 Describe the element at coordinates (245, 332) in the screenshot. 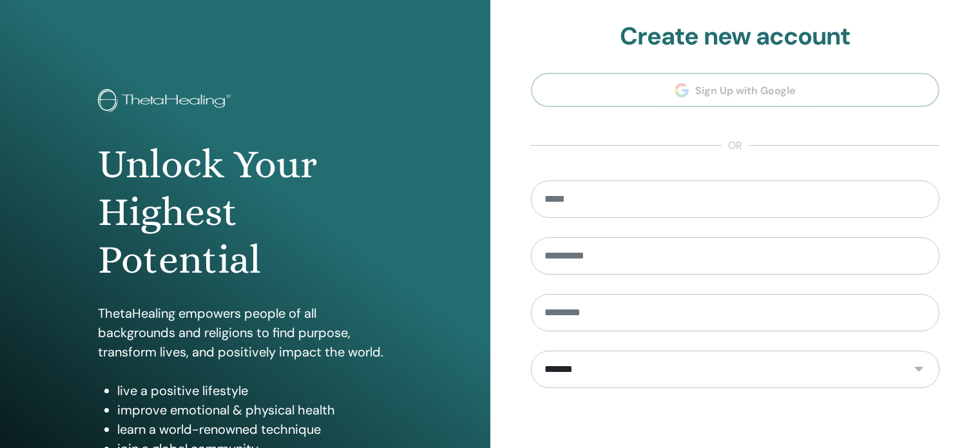

I see `p: ThetaHealing empowers people of all backgrounds and religions to find purpose, transform lives, a...` at that location.